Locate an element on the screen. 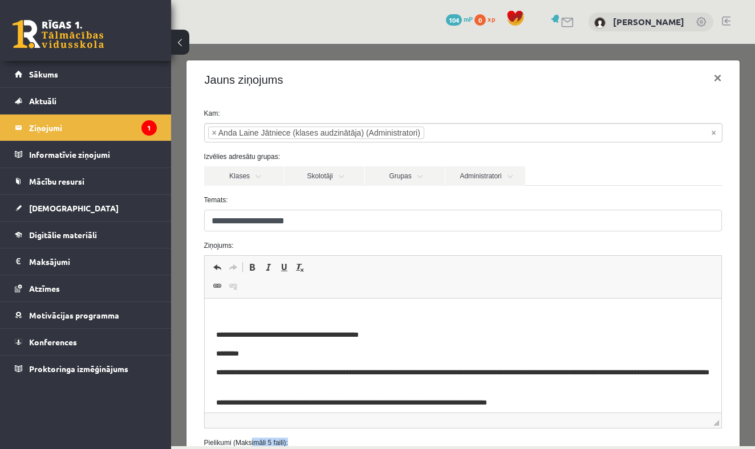 The image size is (755, 449). legend: Informatīvie ziņojumi is located at coordinates (93, 155).